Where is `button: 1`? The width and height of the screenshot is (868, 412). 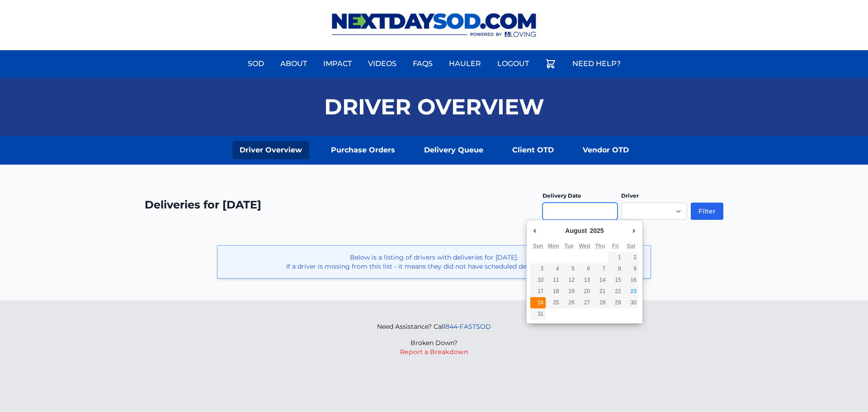 button: 1 is located at coordinates (615, 257).